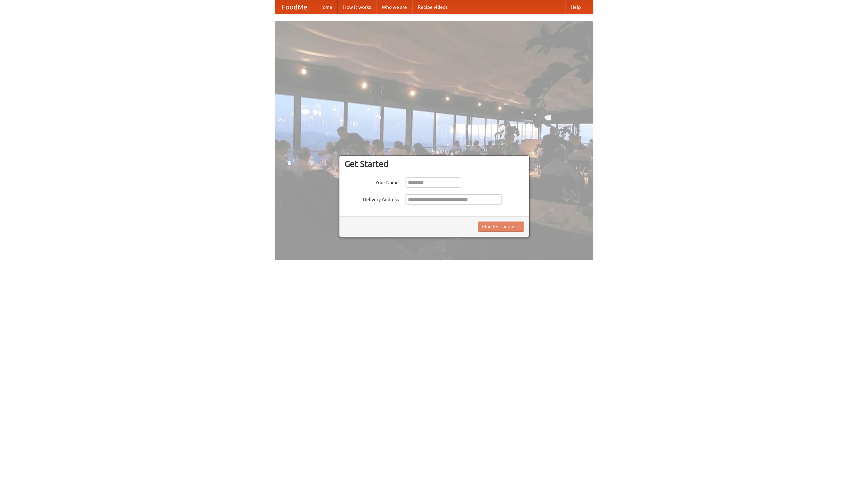  I want to click on a: Help, so click(576, 7).